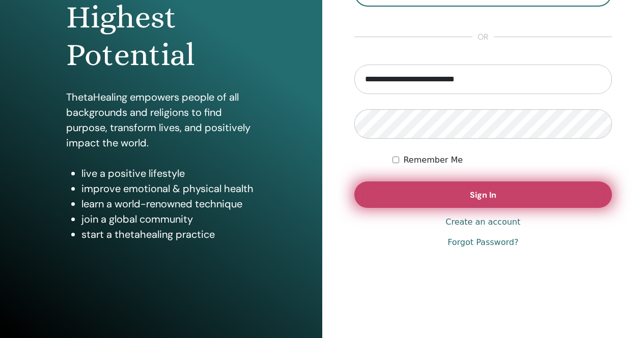 The image size is (644, 338). Describe the element at coordinates (161, 120) in the screenshot. I see `p: ThetaHealing empowers people of all backgrounds and religions to find purpose, transform lives, a...` at that location.